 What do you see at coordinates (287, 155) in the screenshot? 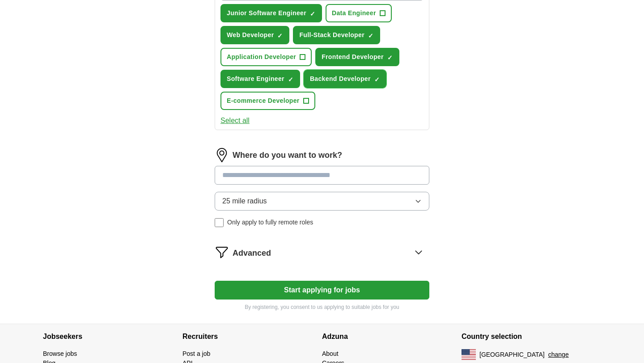
I see `label: Where do you want to work?` at bounding box center [287, 155].